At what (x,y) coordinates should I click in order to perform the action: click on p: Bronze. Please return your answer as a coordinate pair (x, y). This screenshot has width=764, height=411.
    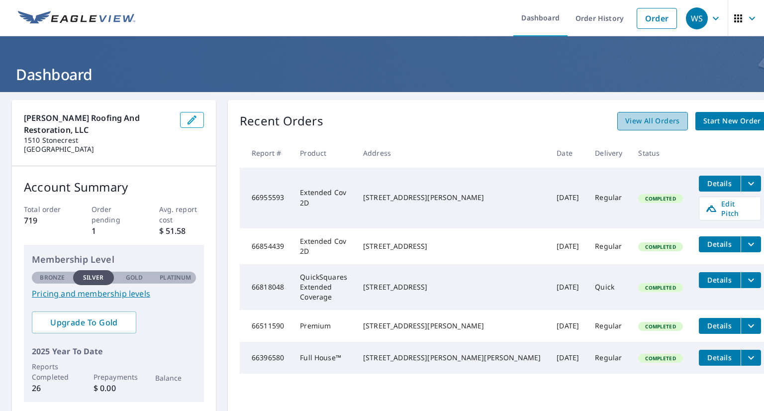
    Looking at the image, I should click on (52, 278).